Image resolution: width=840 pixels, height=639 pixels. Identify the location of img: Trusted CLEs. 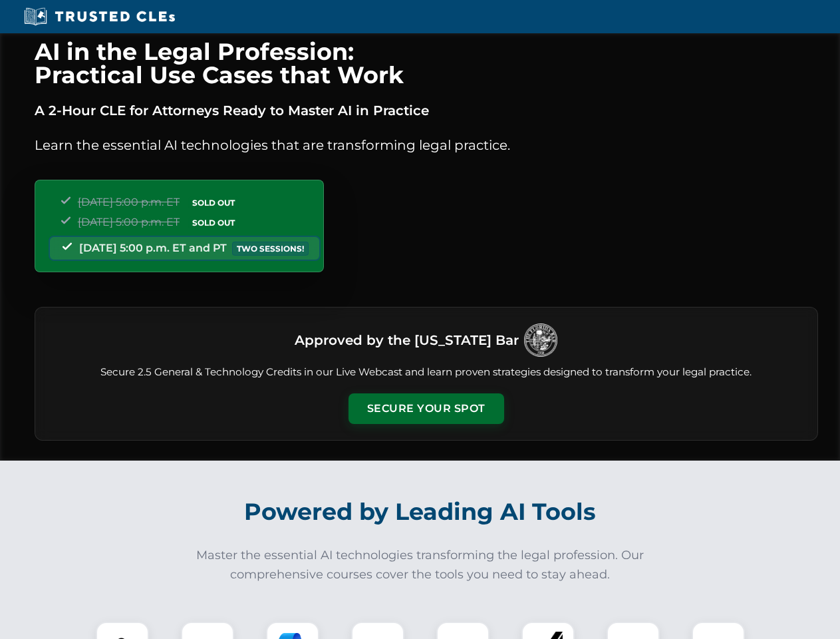
(99, 16).